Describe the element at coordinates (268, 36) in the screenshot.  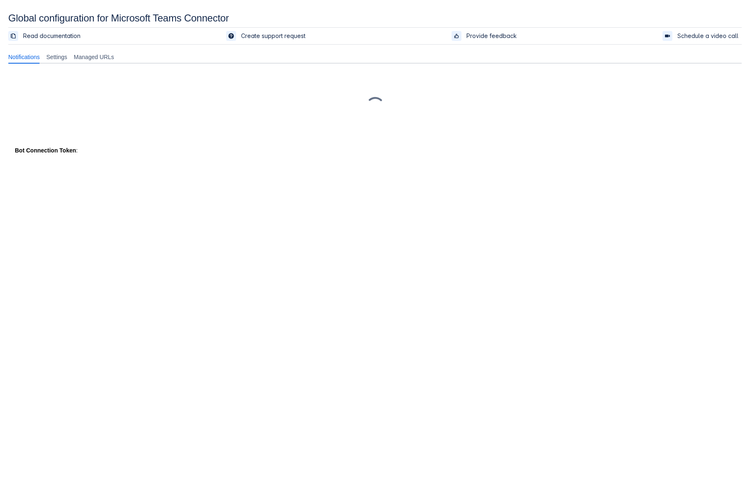
I see `a: Create support request` at that location.